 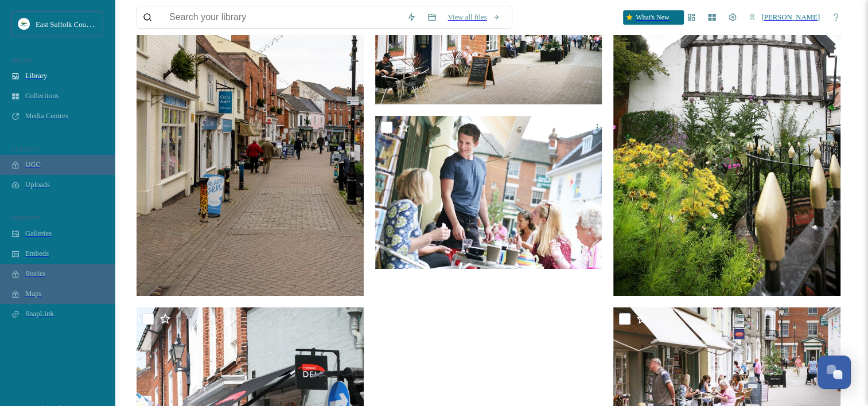 What do you see at coordinates (26, 149) in the screenshot?
I see `span: COLLECT` at bounding box center [26, 149].